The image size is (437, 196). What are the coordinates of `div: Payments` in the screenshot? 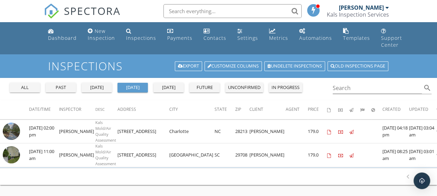 It's located at (180, 38).